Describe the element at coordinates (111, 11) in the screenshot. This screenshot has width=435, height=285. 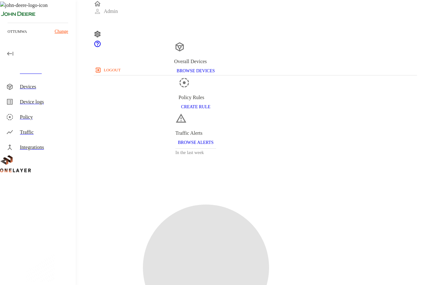
I see `p: Admin` at that location.